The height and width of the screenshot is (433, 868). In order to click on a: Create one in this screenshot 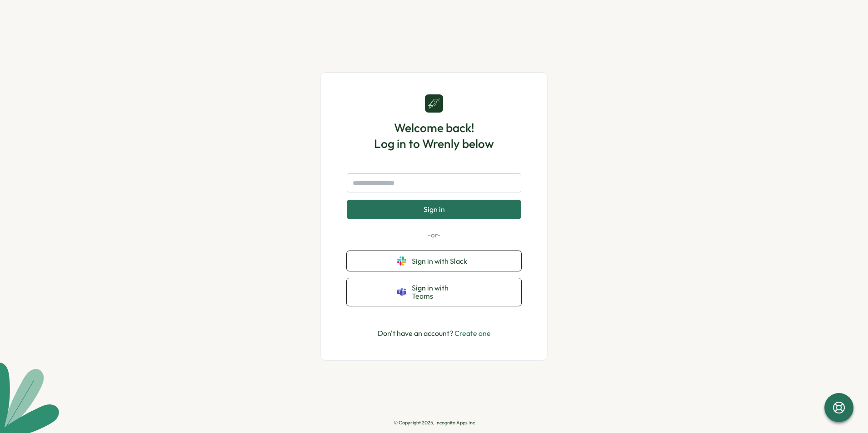, I will do `click(473, 333)`.